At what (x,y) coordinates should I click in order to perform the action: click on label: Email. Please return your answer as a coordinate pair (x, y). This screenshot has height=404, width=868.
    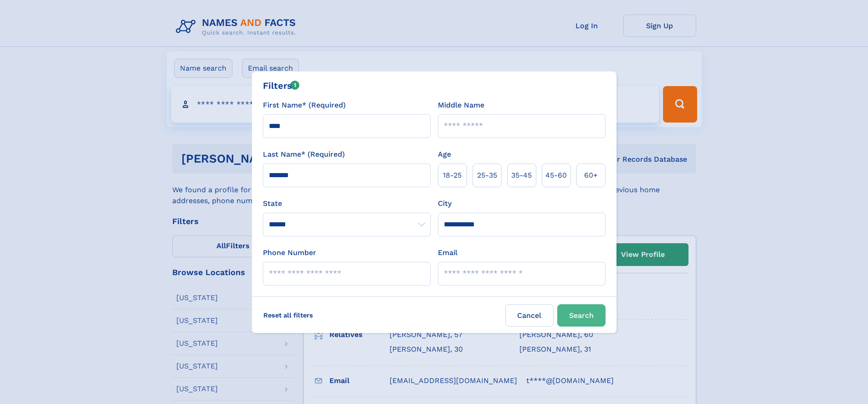
    Looking at the image, I should click on (447, 253).